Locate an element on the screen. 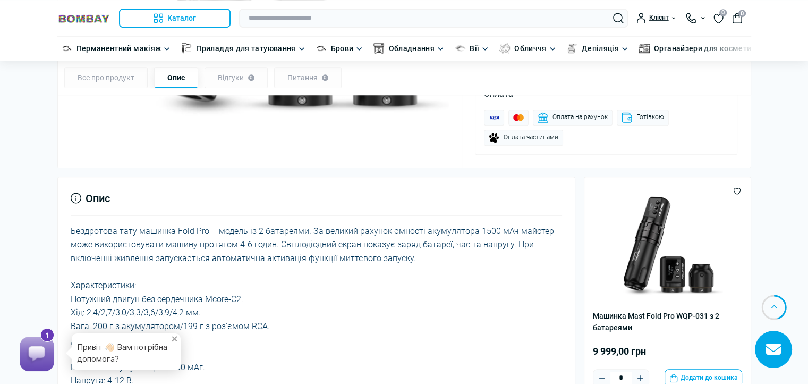 The image size is (808, 384). font: Машинка Mast Fold Pro WQP-031 з 2 батареями is located at coordinates (656, 322).